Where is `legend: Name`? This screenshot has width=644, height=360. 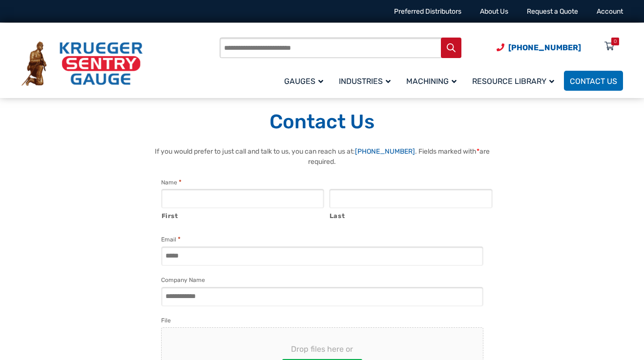
legend: Name is located at coordinates (171, 183).